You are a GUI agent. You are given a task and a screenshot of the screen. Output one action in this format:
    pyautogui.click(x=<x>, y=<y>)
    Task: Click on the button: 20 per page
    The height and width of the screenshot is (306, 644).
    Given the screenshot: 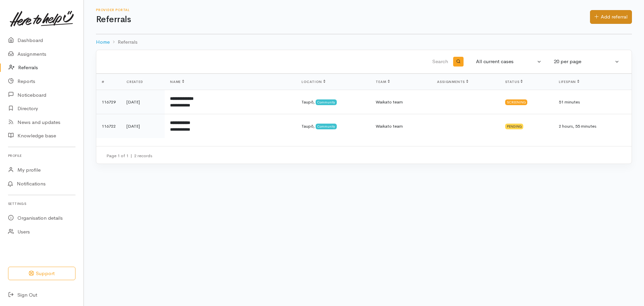 What is the action you would take?
    pyautogui.click(x=587, y=62)
    